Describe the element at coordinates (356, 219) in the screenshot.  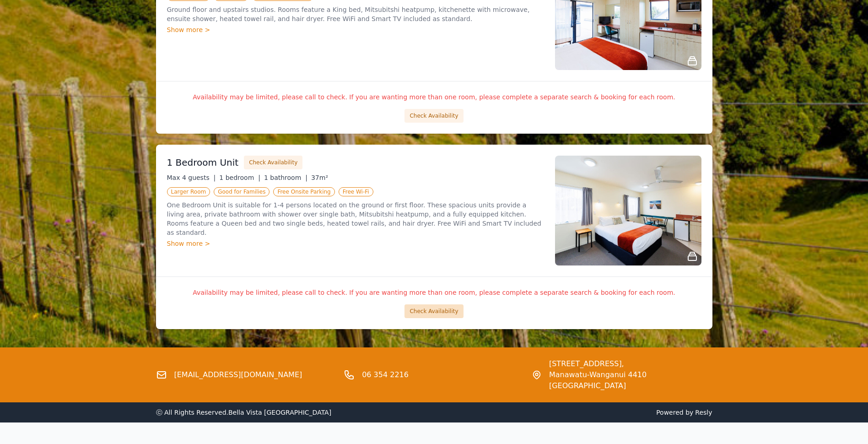
I see `p: One Bedroom Unit is suitable for 1-4 persons located on the ground or first floor. These spacious...` at that location.